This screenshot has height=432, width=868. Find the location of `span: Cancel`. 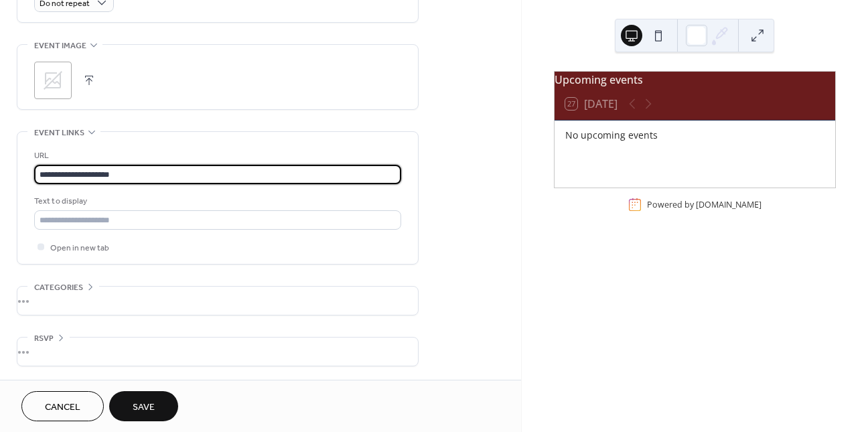

span: Cancel is located at coordinates (62, 408).